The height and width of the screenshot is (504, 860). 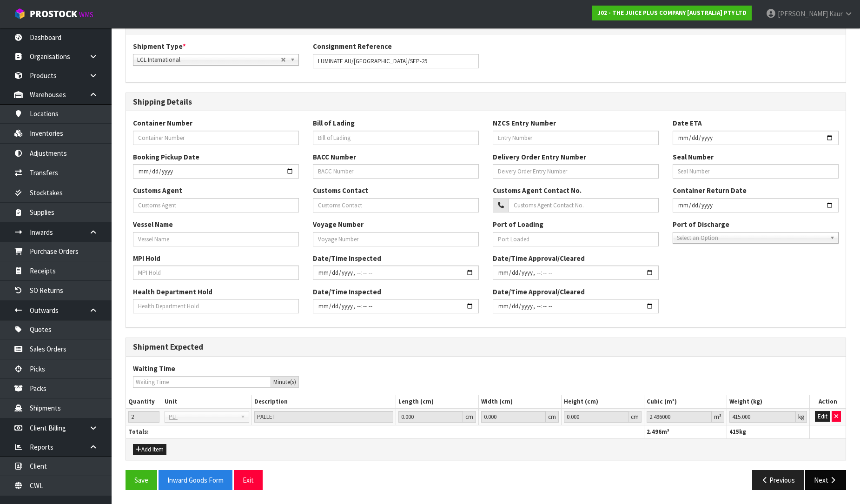 What do you see at coordinates (828, 401) in the screenshot?
I see `th: Action` at bounding box center [828, 401].